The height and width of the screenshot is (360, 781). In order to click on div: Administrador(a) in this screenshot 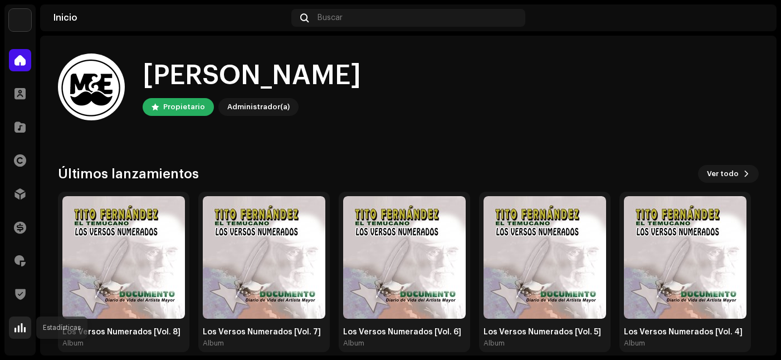, I will do `click(258, 107)`.